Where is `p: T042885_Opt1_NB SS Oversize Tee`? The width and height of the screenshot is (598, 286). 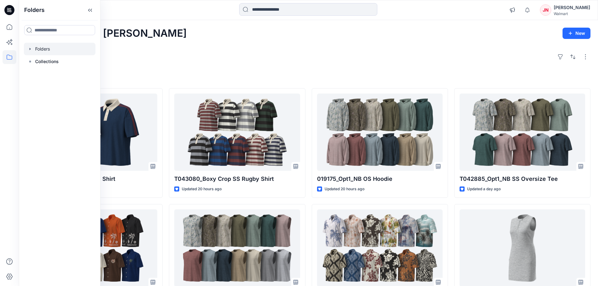
p: T042885_Opt1_NB SS Oversize Tee is located at coordinates (523, 179).